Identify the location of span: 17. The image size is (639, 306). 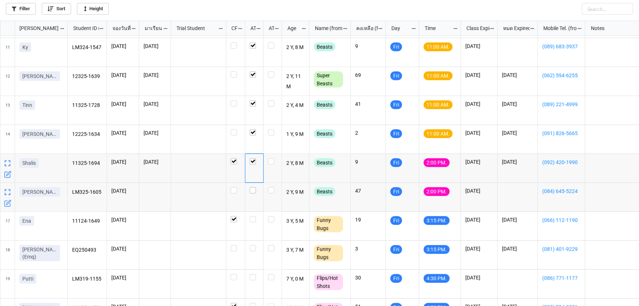
(8, 226).